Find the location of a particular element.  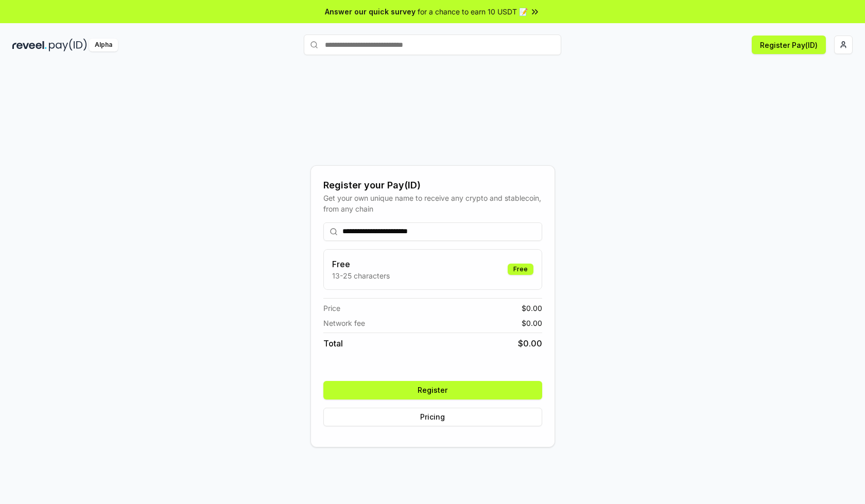

span: Price is located at coordinates (332, 308).